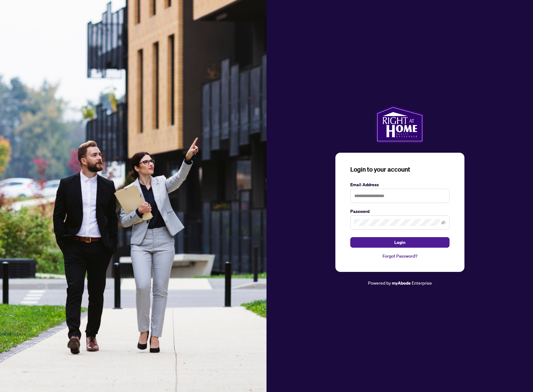 This screenshot has width=533, height=392. Describe the element at coordinates (400, 185) in the screenshot. I see `label: Email Address` at that location.